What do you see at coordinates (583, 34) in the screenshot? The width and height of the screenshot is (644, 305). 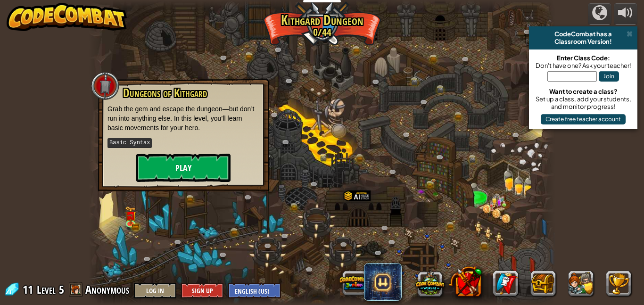 I see `div: CodeCombat has a` at bounding box center [583, 34].